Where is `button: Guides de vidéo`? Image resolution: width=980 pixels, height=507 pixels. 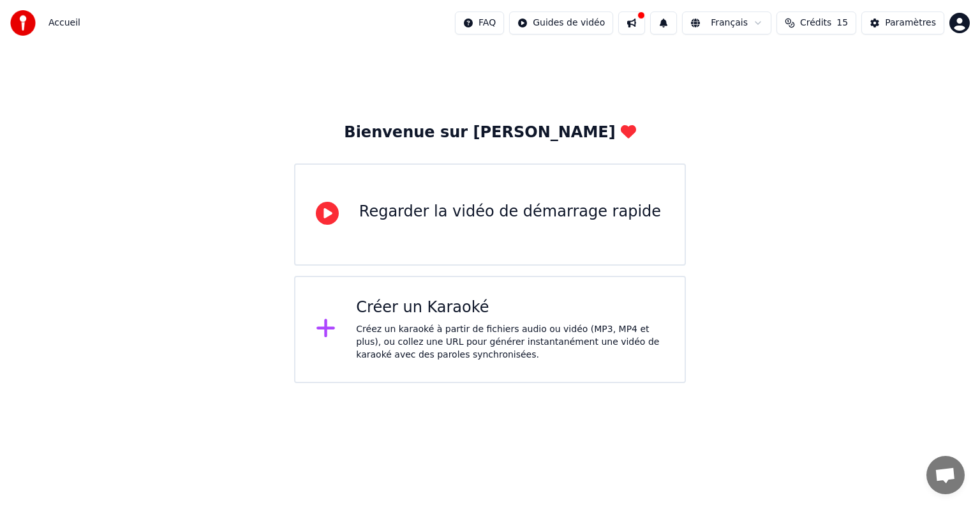
button: Guides de vidéo is located at coordinates (561, 23).